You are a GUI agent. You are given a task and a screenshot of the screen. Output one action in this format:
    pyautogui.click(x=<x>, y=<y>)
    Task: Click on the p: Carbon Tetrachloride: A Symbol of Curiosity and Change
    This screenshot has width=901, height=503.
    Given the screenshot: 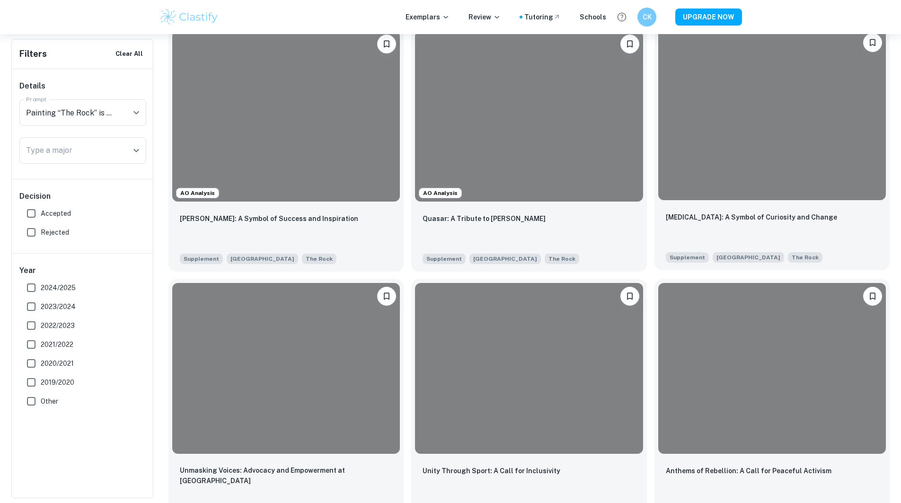 What is the action you would take?
    pyautogui.click(x=752, y=217)
    